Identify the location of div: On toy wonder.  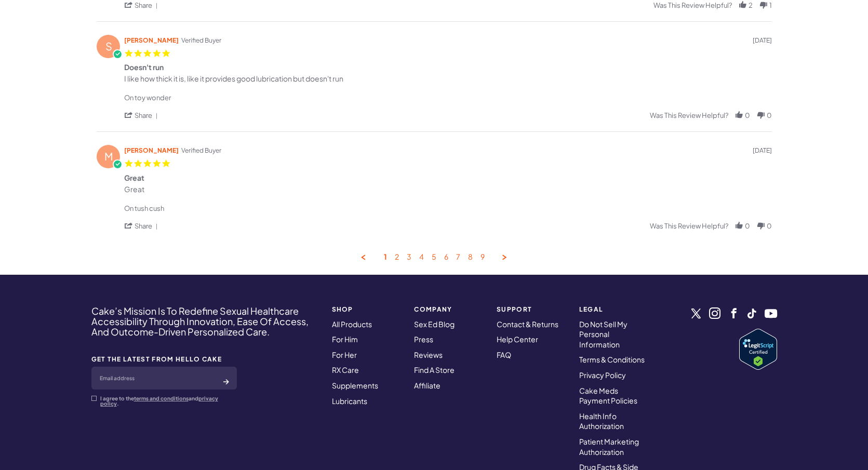
(448, 93).